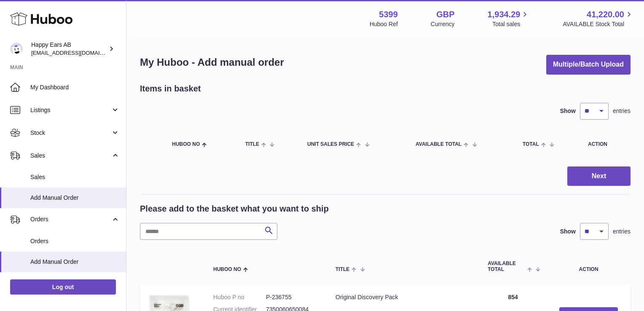 The image size is (644, 311). Describe the element at coordinates (442, 24) in the screenshot. I see `div: Currency` at that location.